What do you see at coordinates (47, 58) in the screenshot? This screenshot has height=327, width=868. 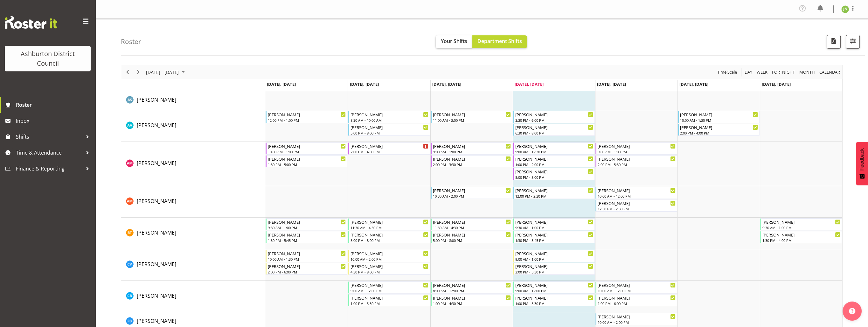 I see `div: Ashburton District Council` at bounding box center [47, 58].